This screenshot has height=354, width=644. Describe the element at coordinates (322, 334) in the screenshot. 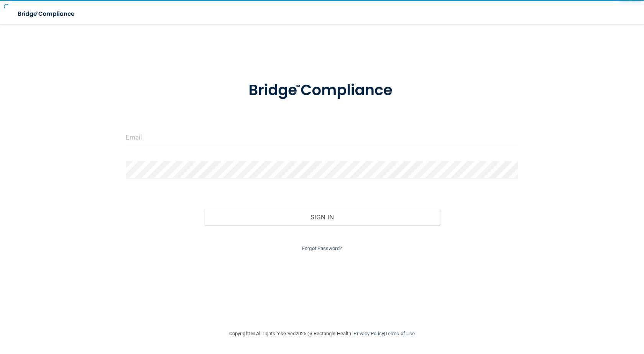

I see `div: Copyright © All rights reserved 2025 @ Rectangle Health | |` at that location.